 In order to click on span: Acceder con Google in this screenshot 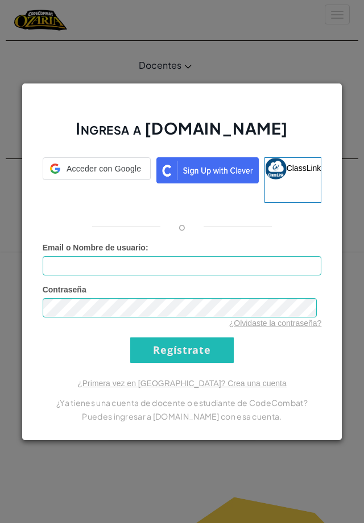, I will do `click(104, 169)`.